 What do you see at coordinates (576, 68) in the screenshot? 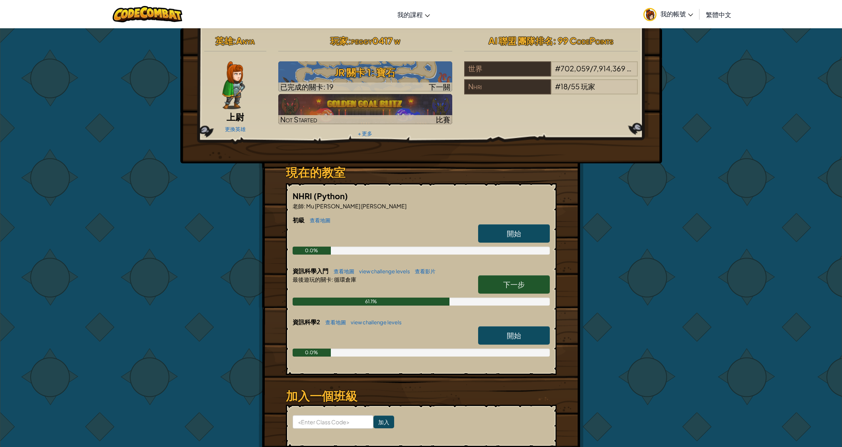
I see `span: 702,059` at bounding box center [576, 68].